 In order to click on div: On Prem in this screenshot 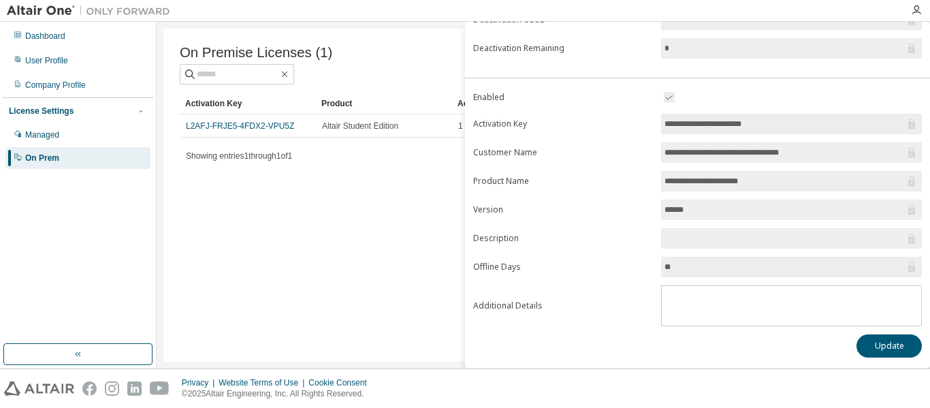, I will do `click(42, 158)`.